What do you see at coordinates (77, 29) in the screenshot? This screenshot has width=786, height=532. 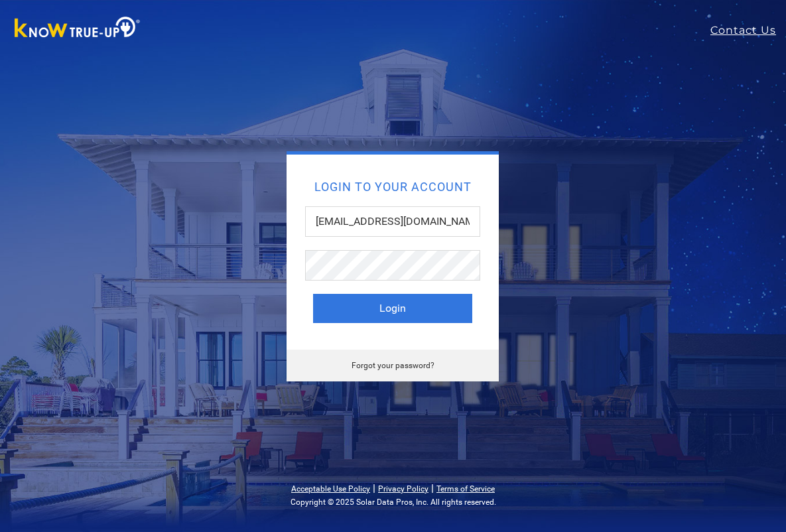 I see `img: Know True-Up` at bounding box center [77, 29].